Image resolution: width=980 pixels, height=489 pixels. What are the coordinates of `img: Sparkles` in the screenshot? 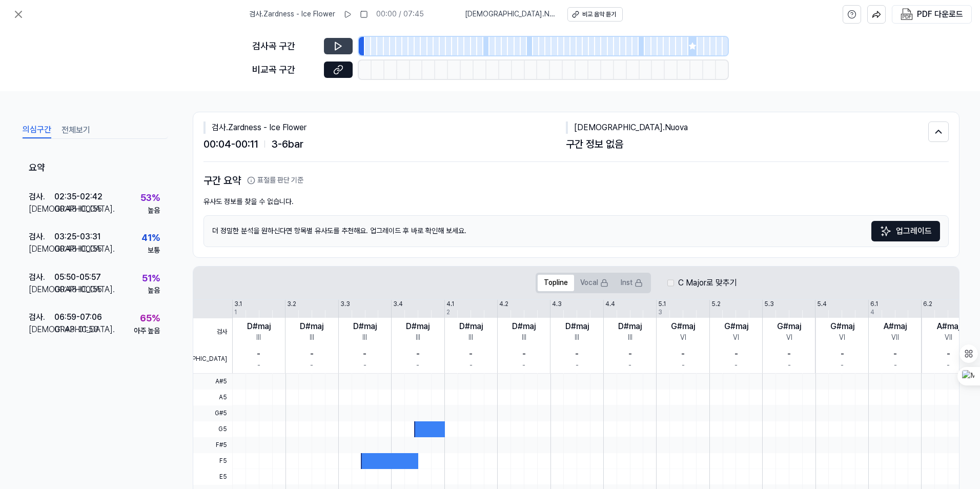 It's located at (886, 231).